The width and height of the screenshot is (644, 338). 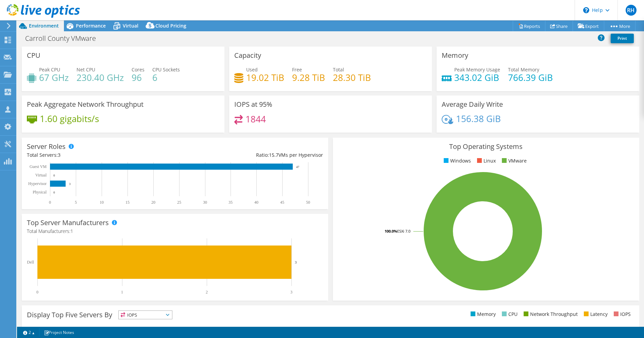 What do you see at coordinates (59, 333) in the screenshot?
I see `a: Project Notes` at bounding box center [59, 333].